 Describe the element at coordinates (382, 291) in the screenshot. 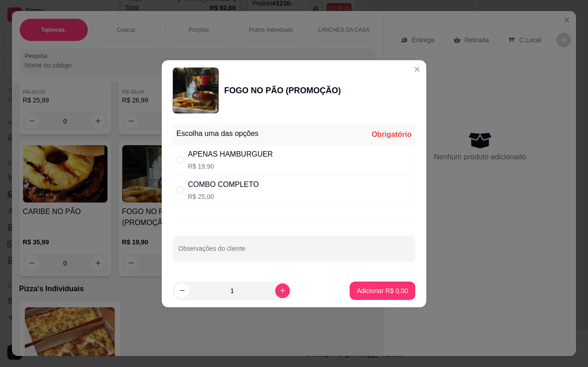

I see `p: Adicionar R$ 0,00` at that location.